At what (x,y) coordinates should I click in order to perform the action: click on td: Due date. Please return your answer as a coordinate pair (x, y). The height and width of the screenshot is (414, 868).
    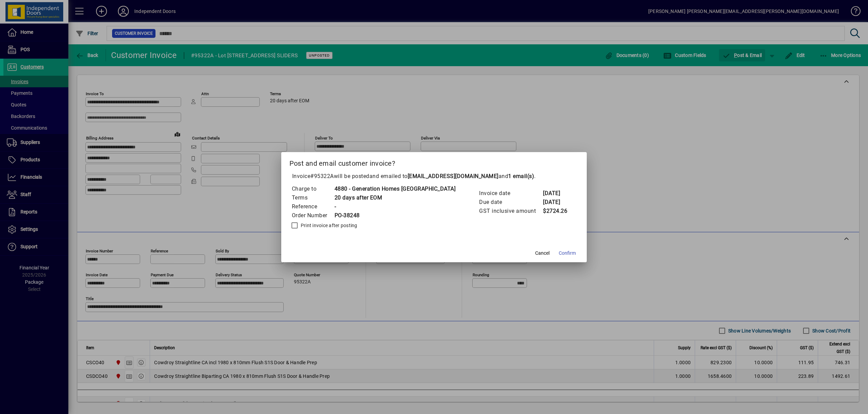
    Looking at the image, I should click on (510, 203).